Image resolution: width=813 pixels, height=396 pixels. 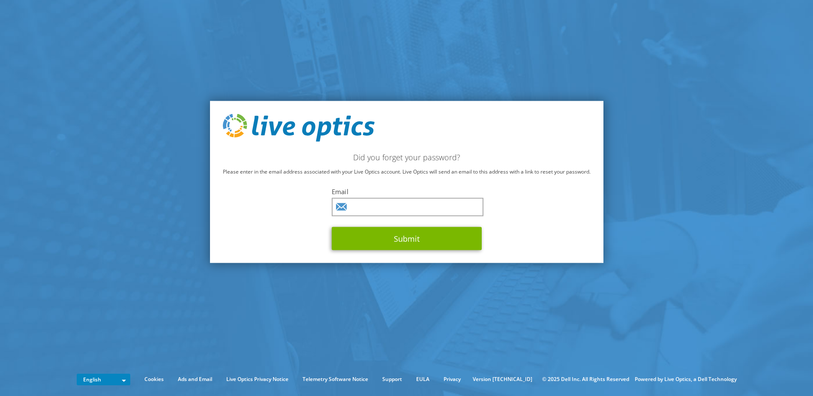 What do you see at coordinates (299, 128) in the screenshot?
I see `img: live_optics_svg.svg` at bounding box center [299, 128].